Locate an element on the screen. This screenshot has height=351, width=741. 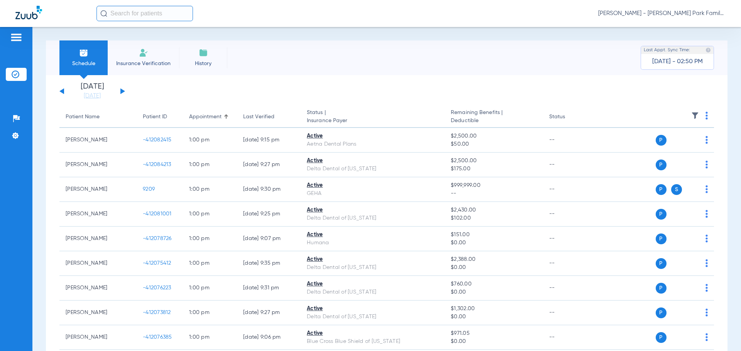
span: $999,999.00 is located at coordinates (493, 186).